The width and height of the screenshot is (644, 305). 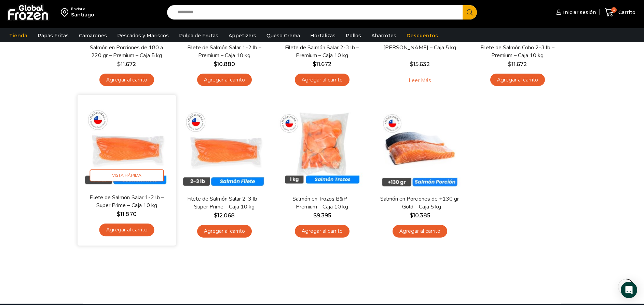 I want to click on a: Camarones, so click(x=93, y=35).